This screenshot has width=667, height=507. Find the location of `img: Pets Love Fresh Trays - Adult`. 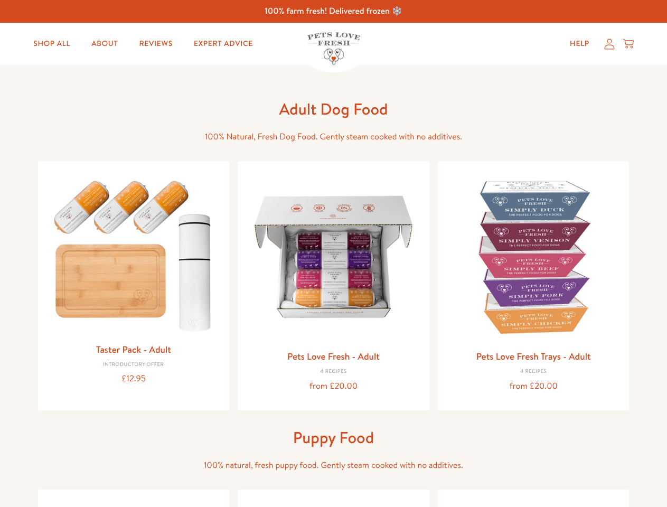

img: Pets Love Fresh Trays - Adult is located at coordinates (533, 257).